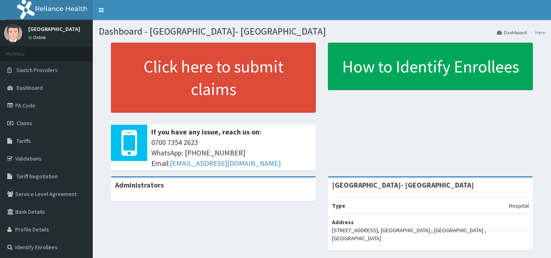  Describe the element at coordinates (38, 37) in the screenshot. I see `a: Online` at that location.